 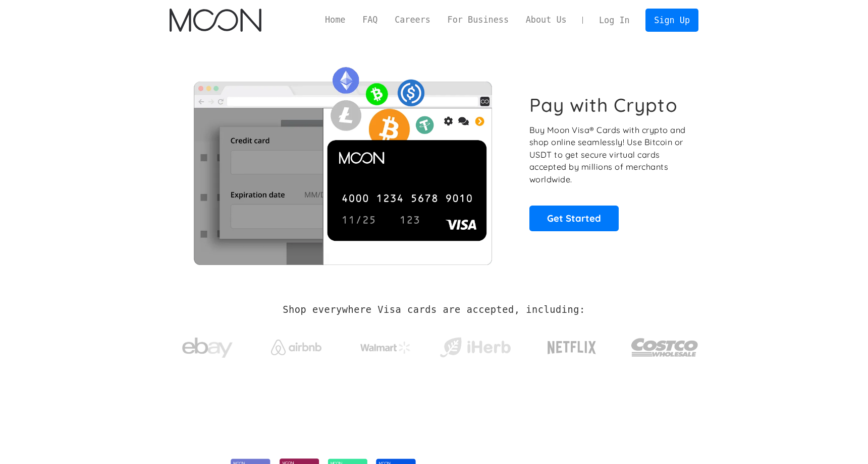 I want to click on a: home, so click(x=215, y=20).